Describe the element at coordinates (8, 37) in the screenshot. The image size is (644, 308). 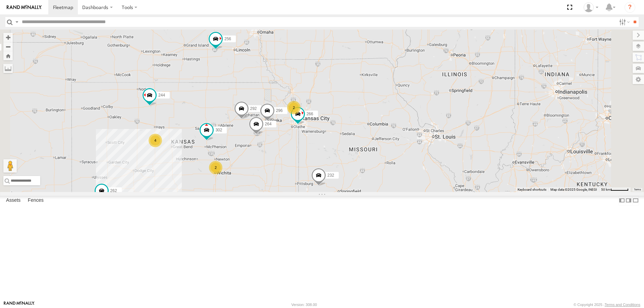
I see `button: Zoom in` at that location.